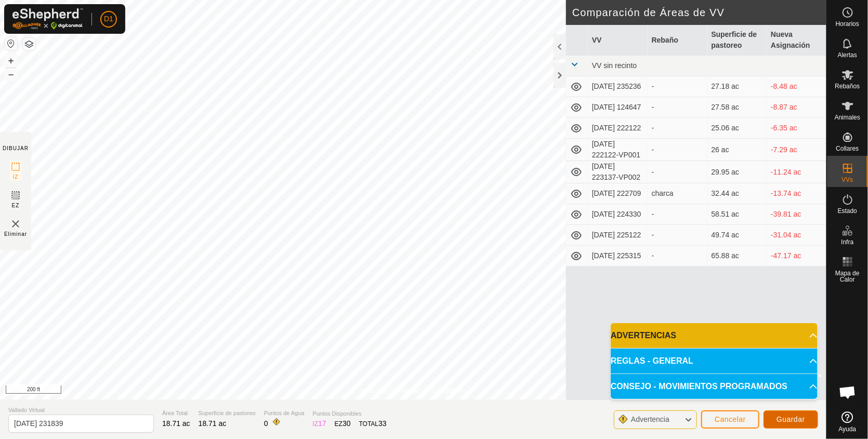 This screenshot has height=439, width=868. I want to click on button: Capas del Mapa, so click(29, 44).